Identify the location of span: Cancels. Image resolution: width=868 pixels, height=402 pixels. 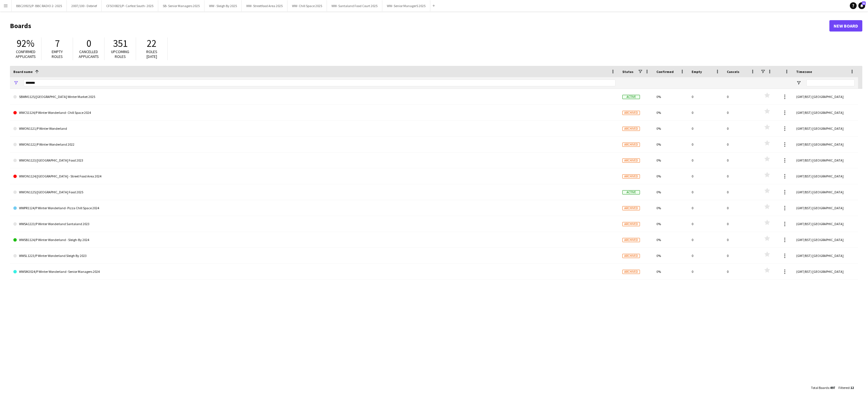
(734, 71).